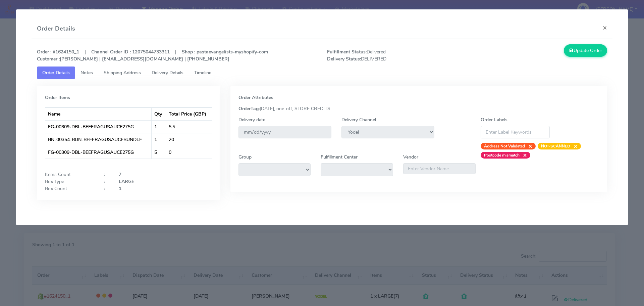  I want to click on label: Delivery date, so click(252, 119).